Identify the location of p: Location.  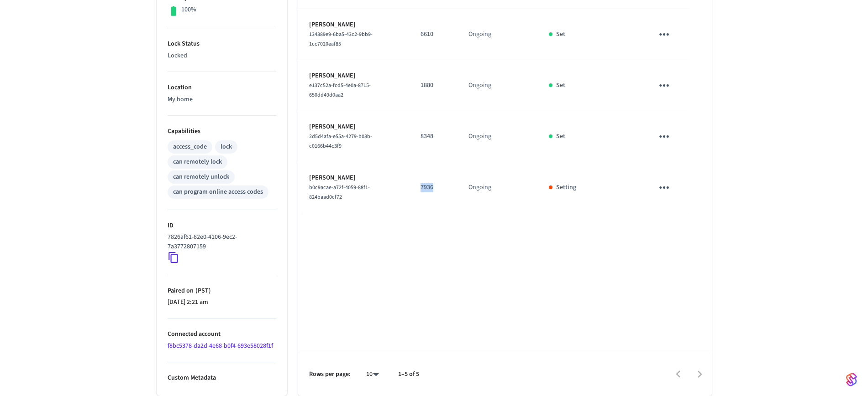
(222, 88).